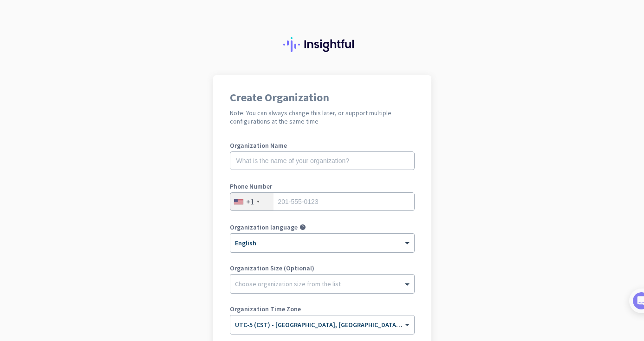  Describe the element at coordinates (323, 187) in the screenshot. I see `label: Phone Number` at that location.